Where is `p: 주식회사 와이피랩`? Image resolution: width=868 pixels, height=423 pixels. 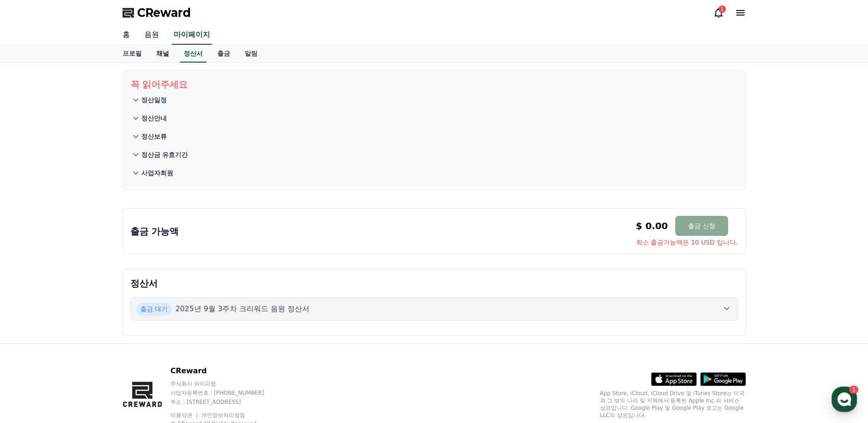 p: 주식회사 와이피랩 is located at coordinates (226, 384).